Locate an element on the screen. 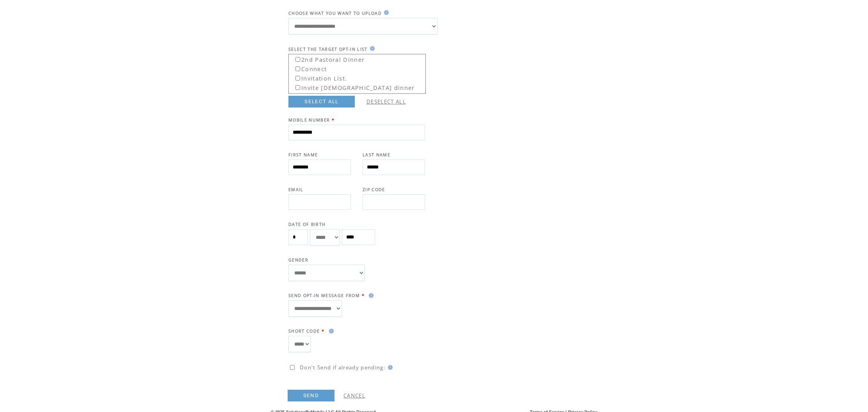  span: SHORT CODE is located at coordinates (304, 331).